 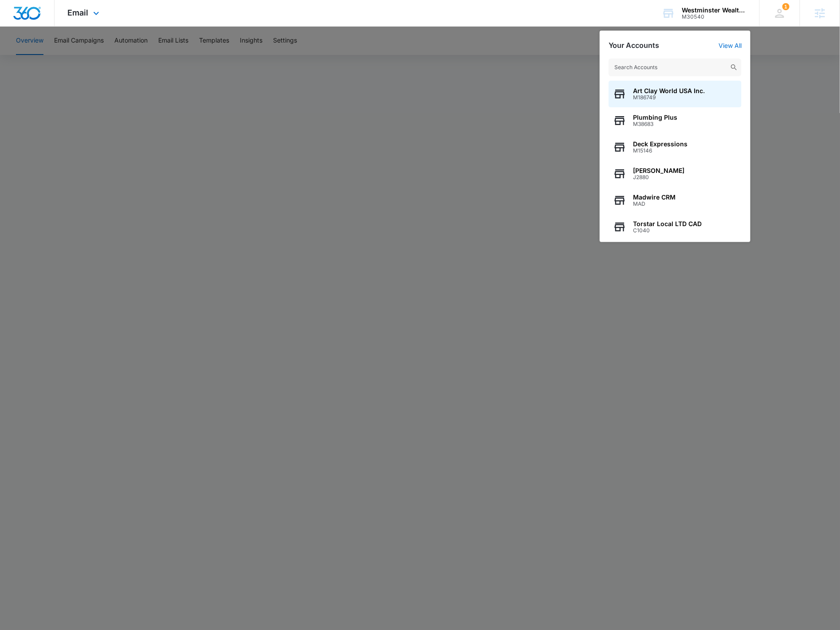 What do you see at coordinates (674, 67) in the screenshot?
I see `input: Search Accounts` at bounding box center [674, 67].